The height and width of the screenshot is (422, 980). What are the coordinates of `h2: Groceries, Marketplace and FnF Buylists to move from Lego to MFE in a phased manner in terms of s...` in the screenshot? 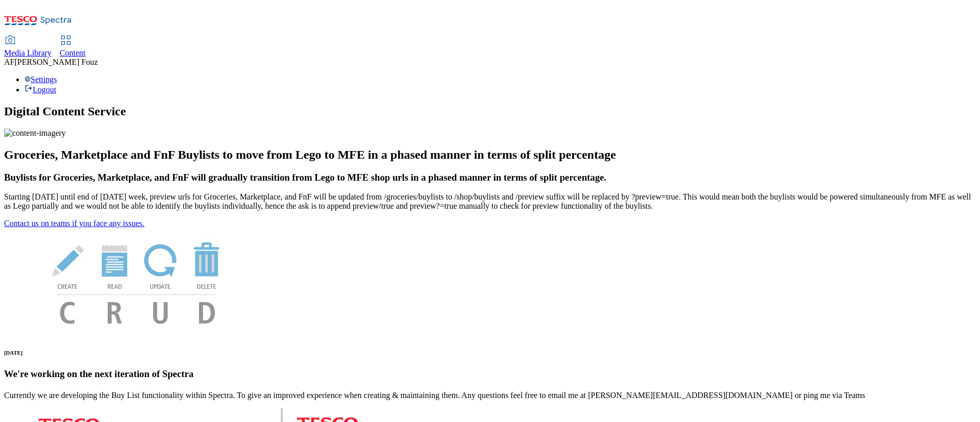 It's located at (490, 154).